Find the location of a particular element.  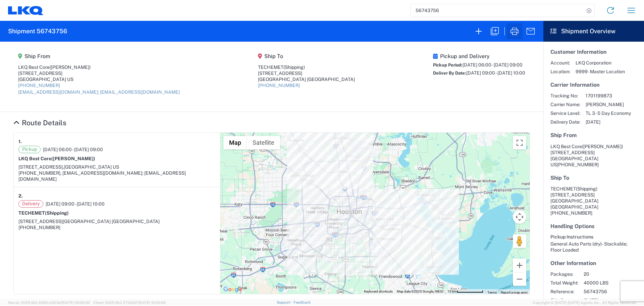

span: LKQ Corporation is located at coordinates (600, 63).